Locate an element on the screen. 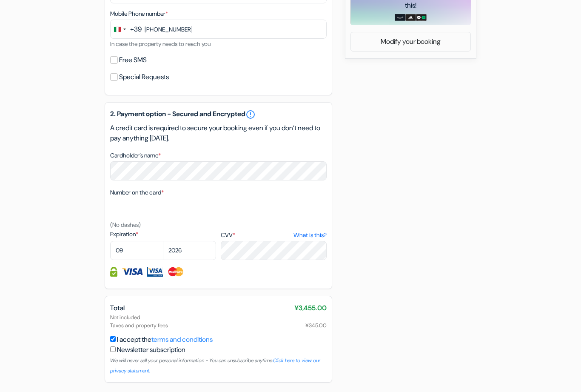  small: In case the property needs to reach you is located at coordinates (160, 44).